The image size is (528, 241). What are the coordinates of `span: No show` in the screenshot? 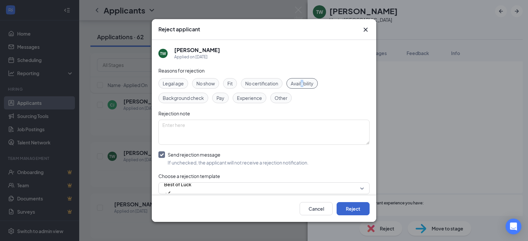 It's located at (205, 83).